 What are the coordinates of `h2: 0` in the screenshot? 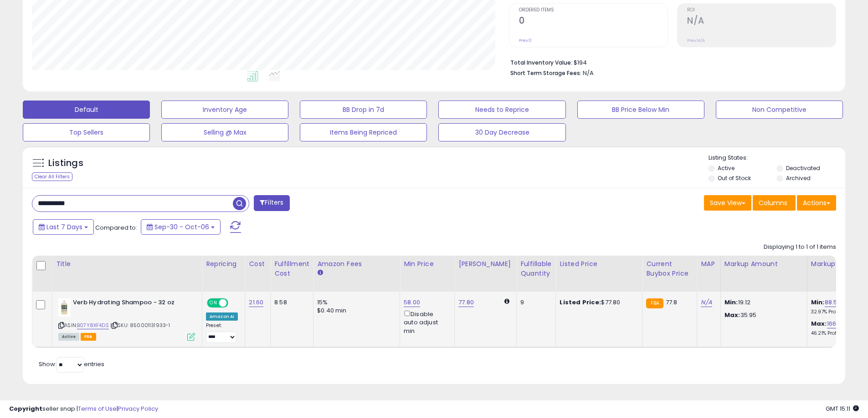 It's located at (593, 22).